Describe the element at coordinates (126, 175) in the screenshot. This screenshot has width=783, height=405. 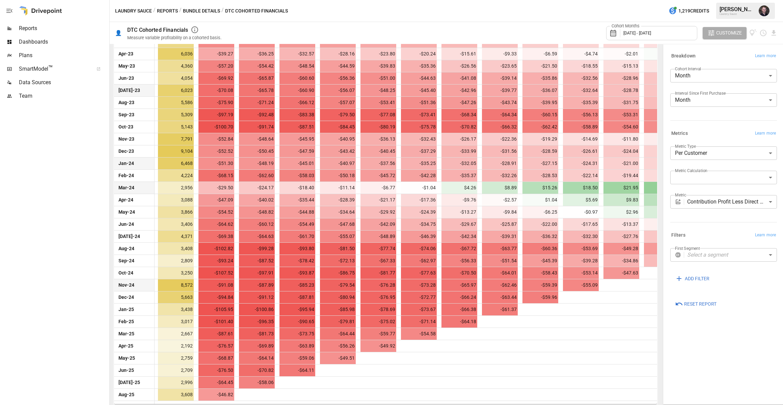
I see `span: Feb-24` at that location.